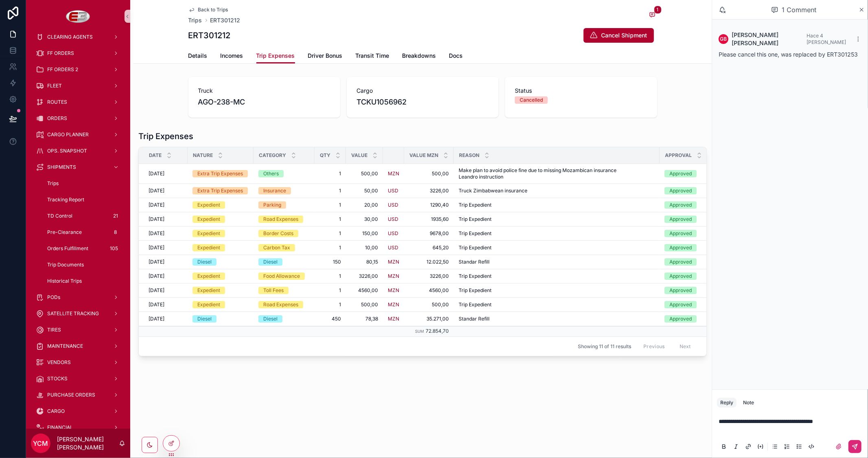  I want to click on span: 150,00, so click(364, 234).